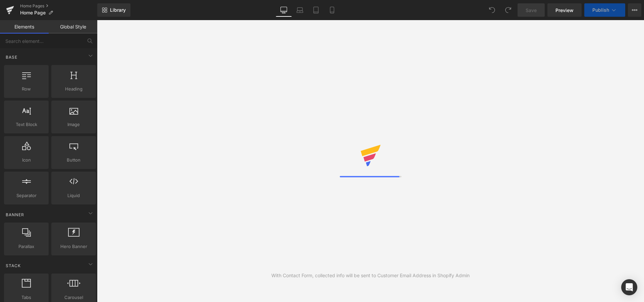 The height and width of the screenshot is (302, 644). What do you see at coordinates (332, 10) in the screenshot?
I see `a: Mobile` at bounding box center [332, 10].